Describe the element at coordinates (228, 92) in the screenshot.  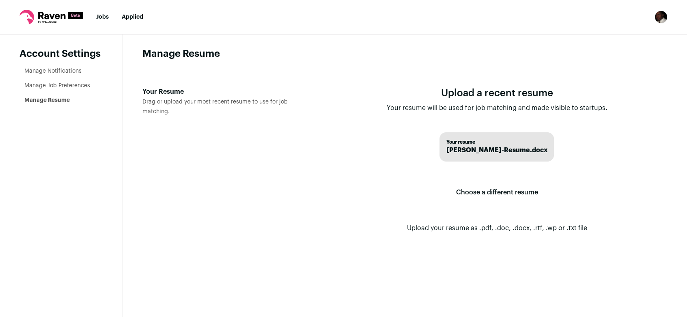
I see `div: Your Resume` at that location.